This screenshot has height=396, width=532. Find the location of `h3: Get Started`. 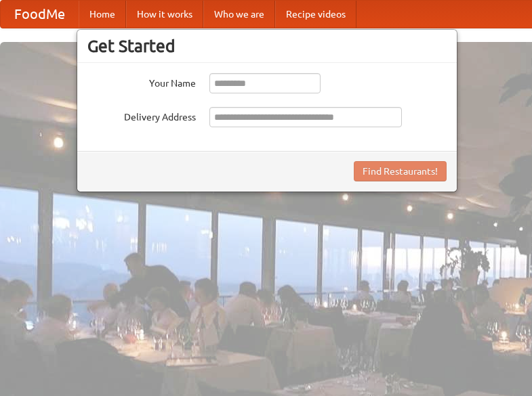

h3: Get Started is located at coordinates (267, 46).